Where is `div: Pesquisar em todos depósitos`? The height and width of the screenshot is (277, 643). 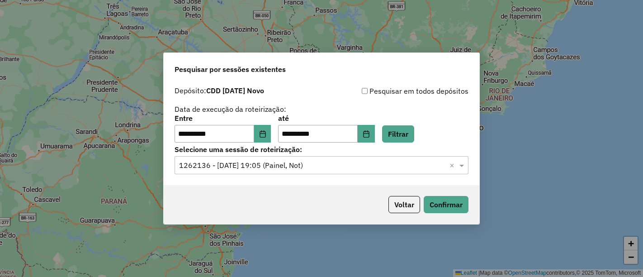 div: Pesquisar em todos depósitos is located at coordinates (395, 91).